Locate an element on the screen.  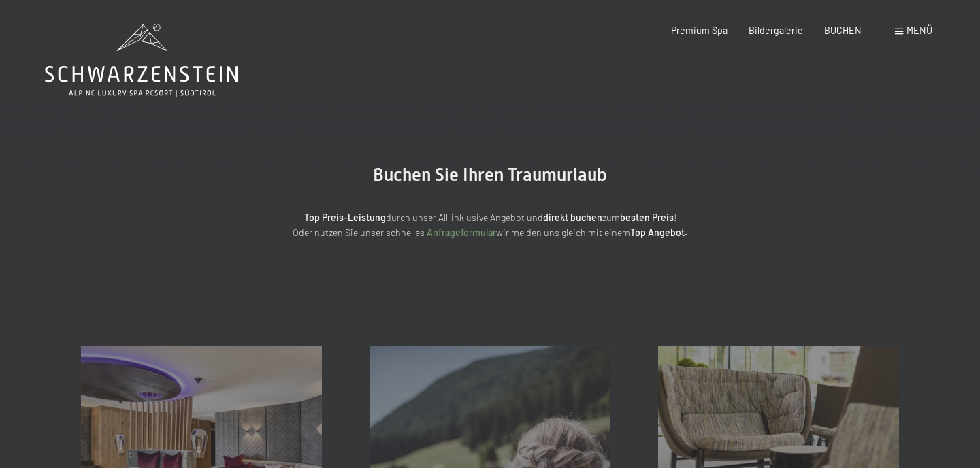
span: BUCHEN is located at coordinates (843, 30).